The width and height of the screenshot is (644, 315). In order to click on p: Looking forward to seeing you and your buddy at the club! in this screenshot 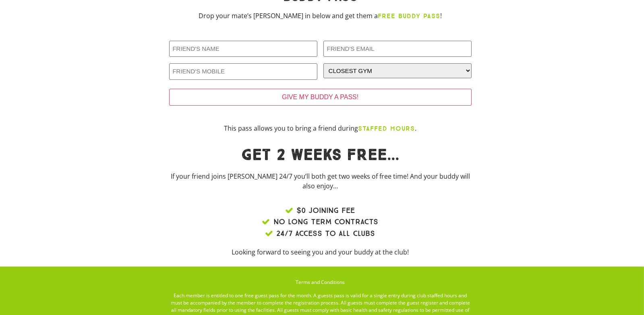, I will do `click(320, 252)`.